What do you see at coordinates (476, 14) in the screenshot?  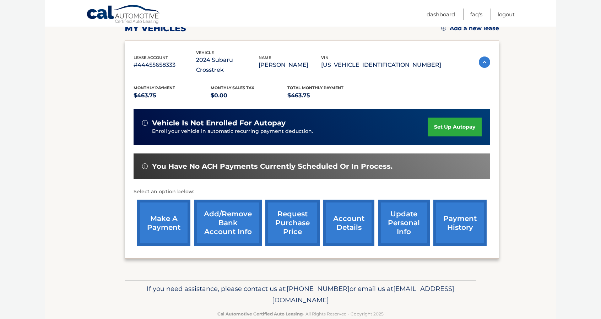 I see `a: FAQ's` at bounding box center [476, 14].